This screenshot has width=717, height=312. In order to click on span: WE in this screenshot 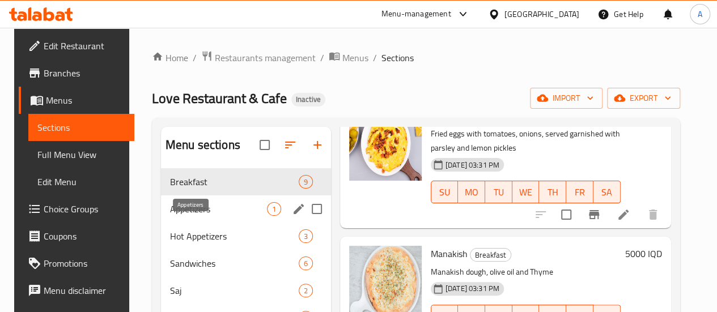, I will do `click(526, 192)`.